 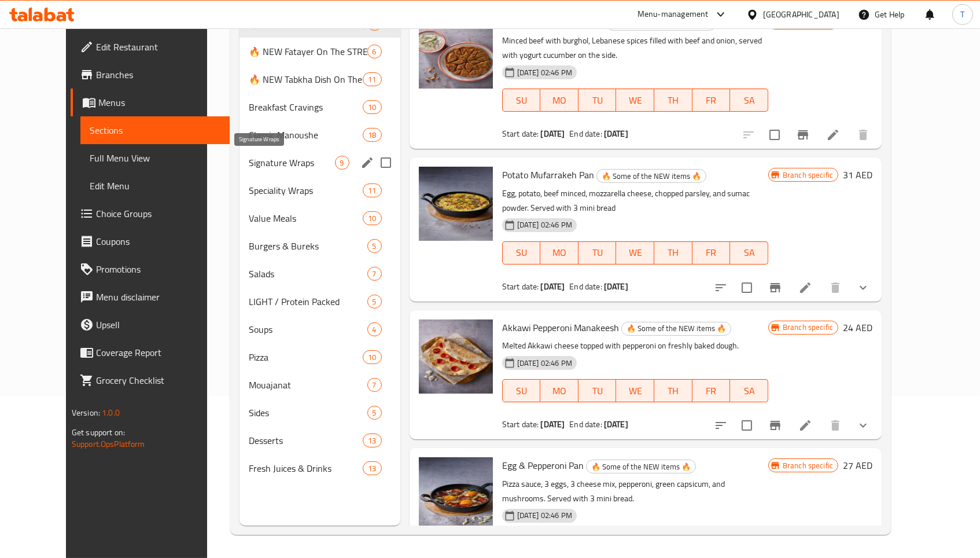 I want to click on span: Promotions, so click(x=158, y=269).